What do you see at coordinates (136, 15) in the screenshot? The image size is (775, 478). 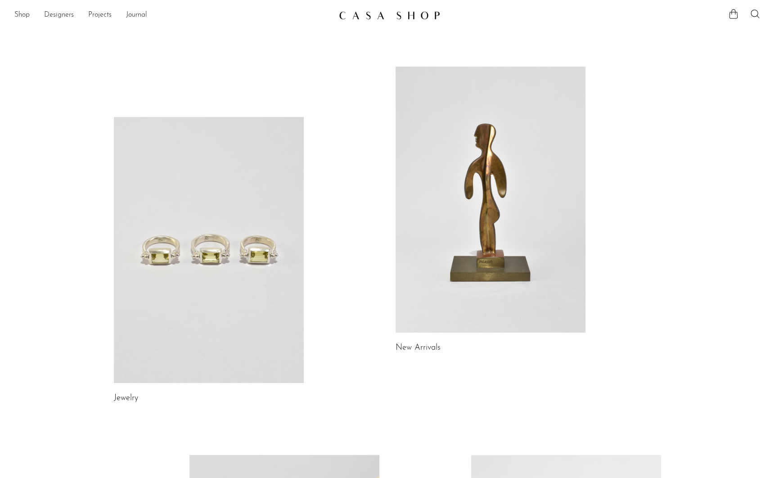 I see `a: Journal` at bounding box center [136, 15].